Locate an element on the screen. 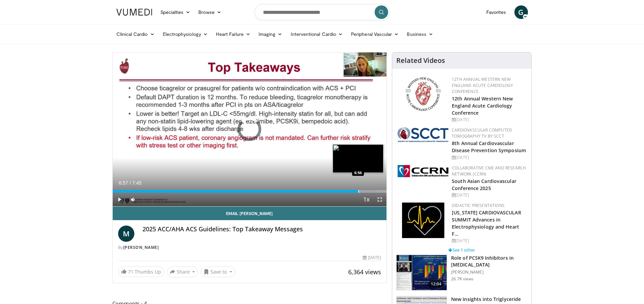 This screenshot has width=644, height=304. a: Browse is located at coordinates (210, 12).